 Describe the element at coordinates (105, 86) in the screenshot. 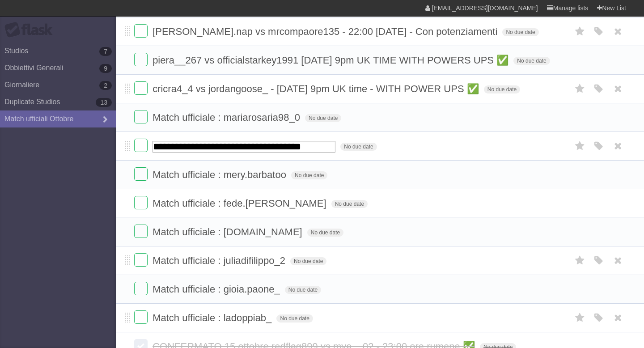

I see `b: 2` at that location.